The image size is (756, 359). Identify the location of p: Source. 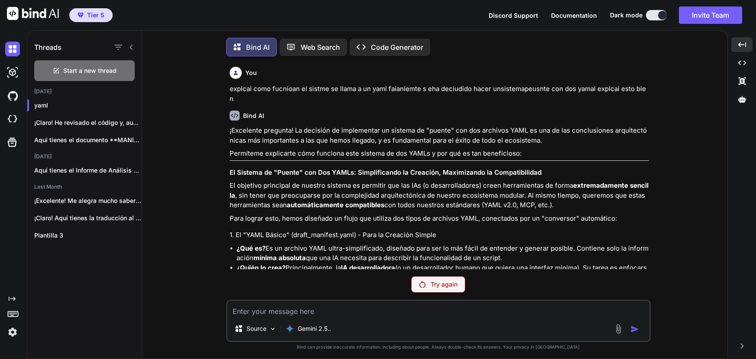
(256, 328).